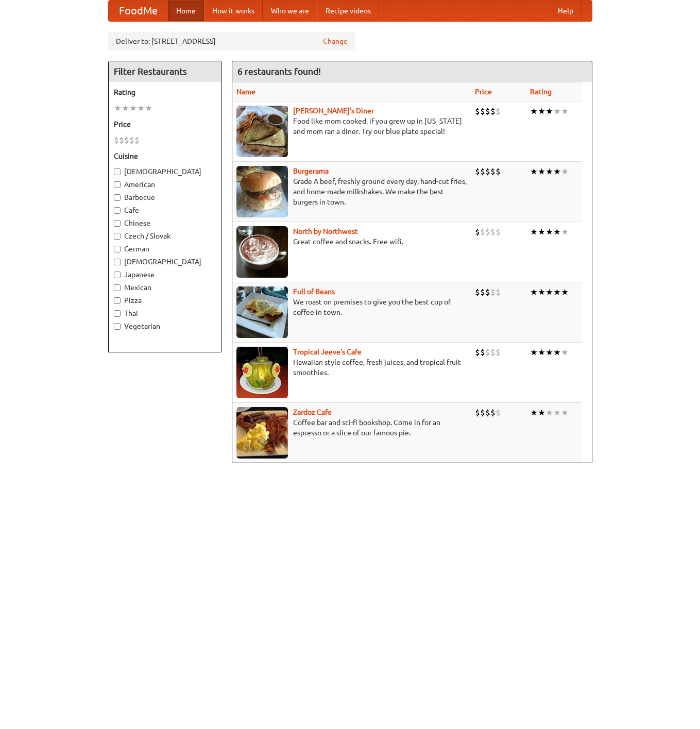 The height and width of the screenshot is (729, 700). Describe the element at coordinates (233, 11) in the screenshot. I see `a: How it works` at that location.